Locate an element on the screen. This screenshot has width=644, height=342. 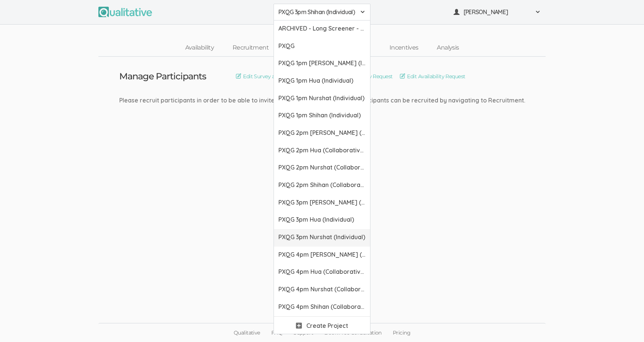
span: PXQG 1pm Nurshat (Individual) is located at coordinates (322, 98).